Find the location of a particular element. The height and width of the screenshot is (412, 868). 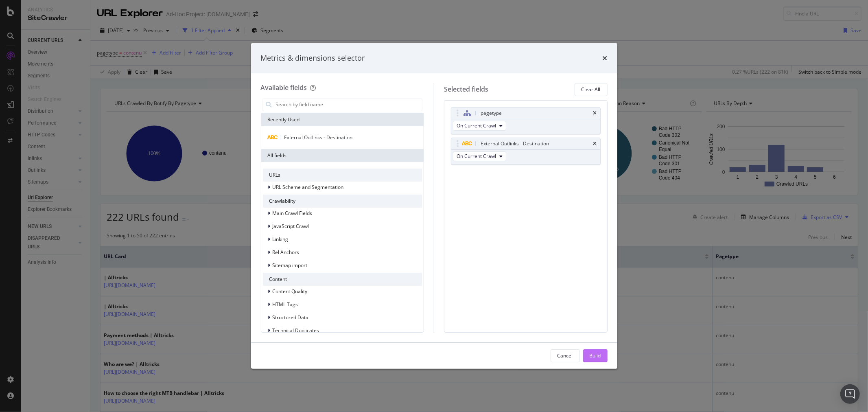

div: Recently Used is located at coordinates (343, 119).